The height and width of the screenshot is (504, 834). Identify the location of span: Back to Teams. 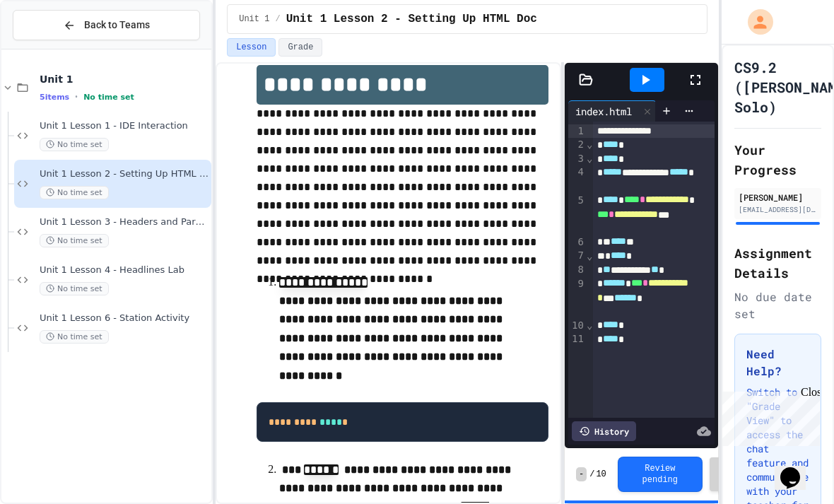
(116, 24).